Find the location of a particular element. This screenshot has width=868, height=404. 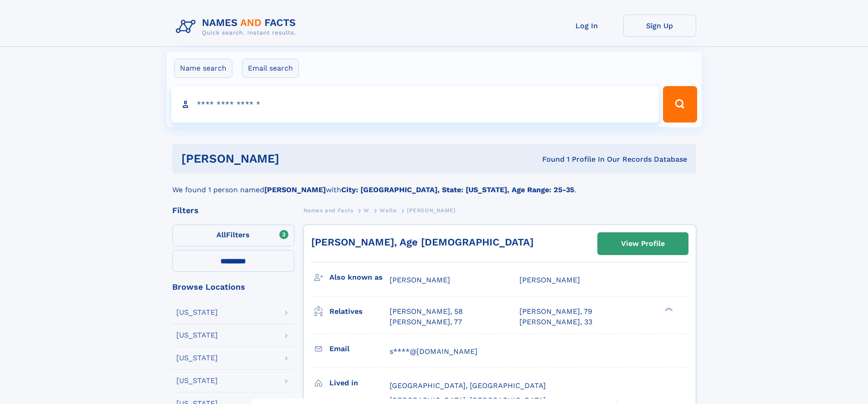

label: Email search is located at coordinates (270, 68).